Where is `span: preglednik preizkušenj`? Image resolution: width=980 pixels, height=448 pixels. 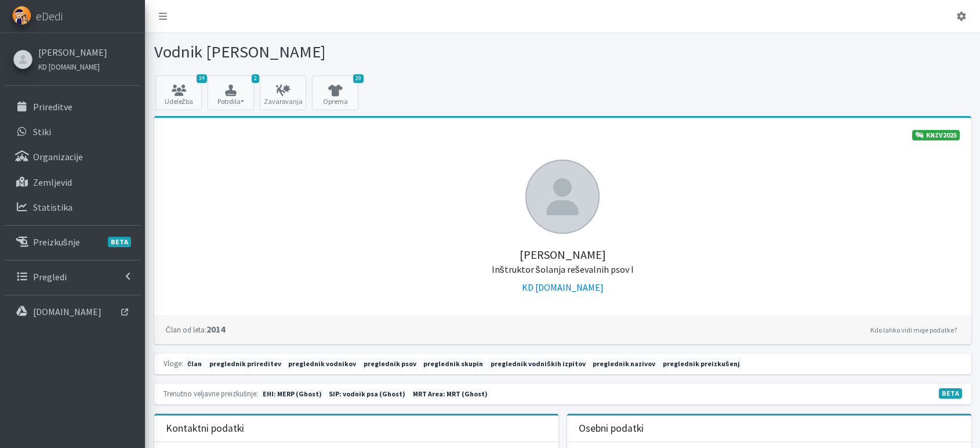
span: preglednik preizkušenj is located at coordinates (701, 363).